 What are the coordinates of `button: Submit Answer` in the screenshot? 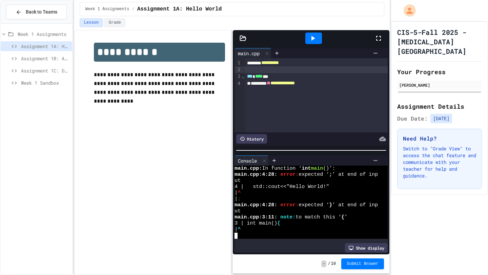 It's located at (363, 264).